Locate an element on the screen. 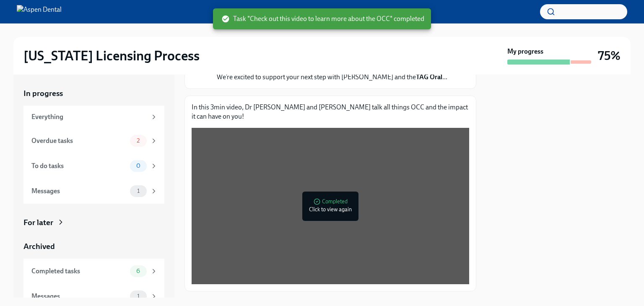 The height and width of the screenshot is (306, 644). div: Completed tasks is located at coordinates (79, 271).